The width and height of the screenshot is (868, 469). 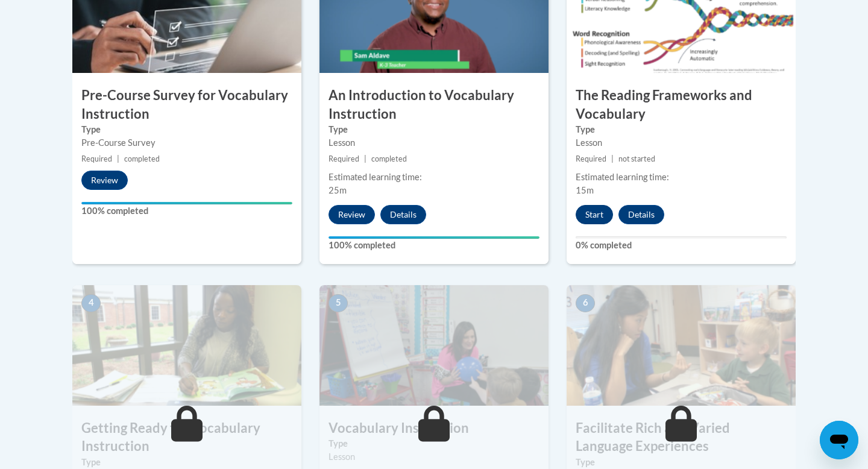 I want to click on span: 4, so click(x=91, y=303).